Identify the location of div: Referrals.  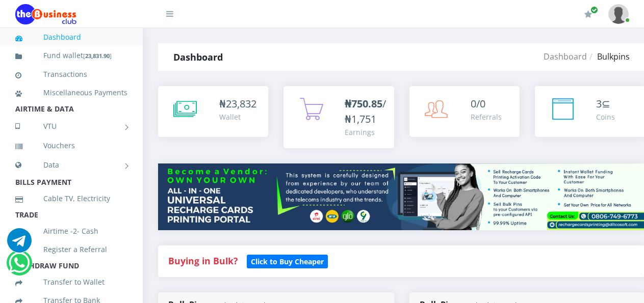
(486, 117).